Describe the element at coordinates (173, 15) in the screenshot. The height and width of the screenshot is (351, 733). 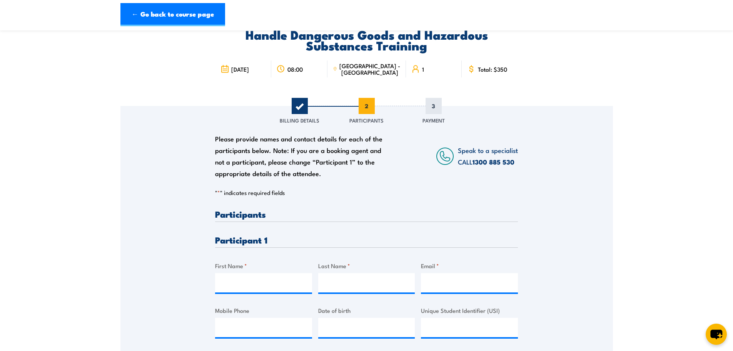
I see `a: ← Go back to course page` at that location.